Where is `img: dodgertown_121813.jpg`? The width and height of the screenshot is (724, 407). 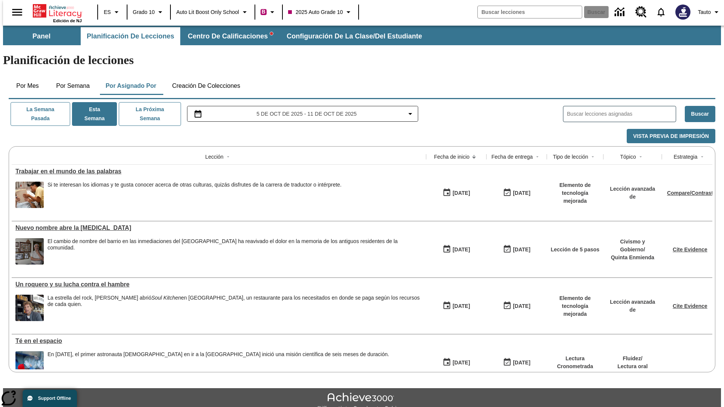 img: dodgertown_121813.jpg is located at coordinates (29, 251).